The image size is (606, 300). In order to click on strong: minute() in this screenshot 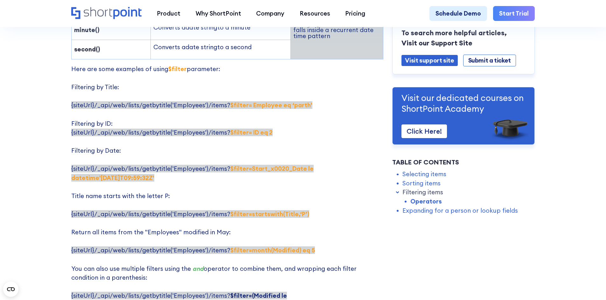, I will do `click(87, 30)`.